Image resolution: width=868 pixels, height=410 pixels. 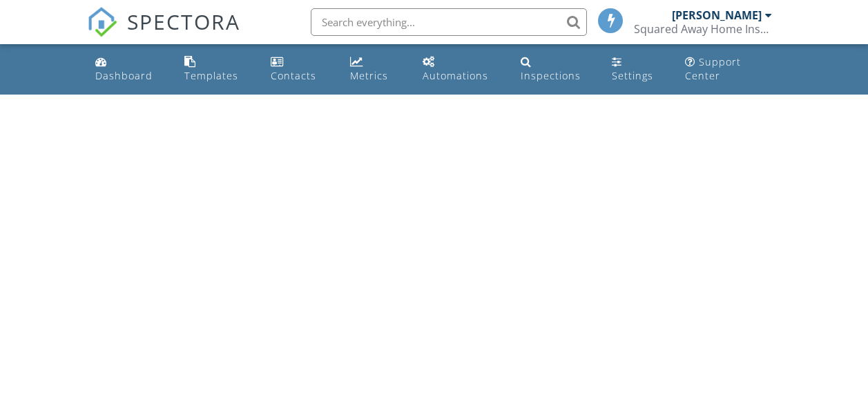 I want to click on div: Automations, so click(x=455, y=76).